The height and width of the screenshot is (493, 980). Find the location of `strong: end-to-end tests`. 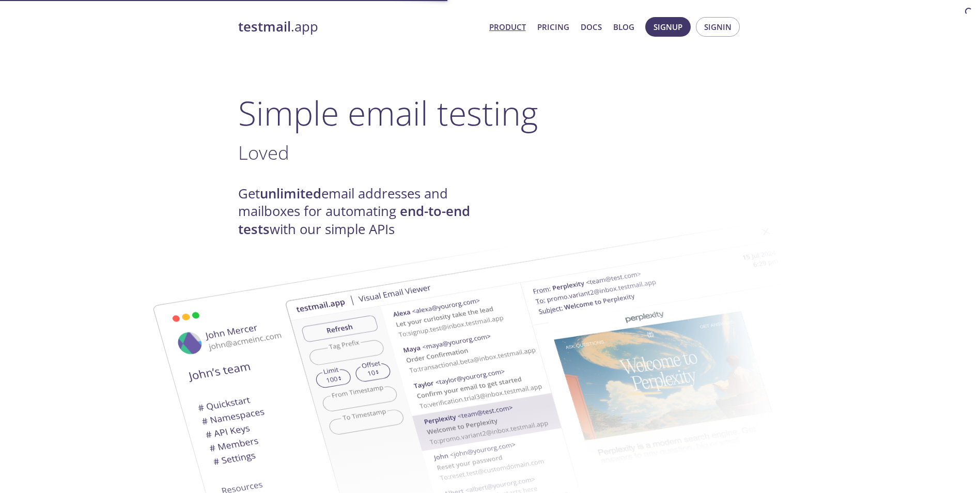

strong: end-to-end tests is located at coordinates (354, 220).